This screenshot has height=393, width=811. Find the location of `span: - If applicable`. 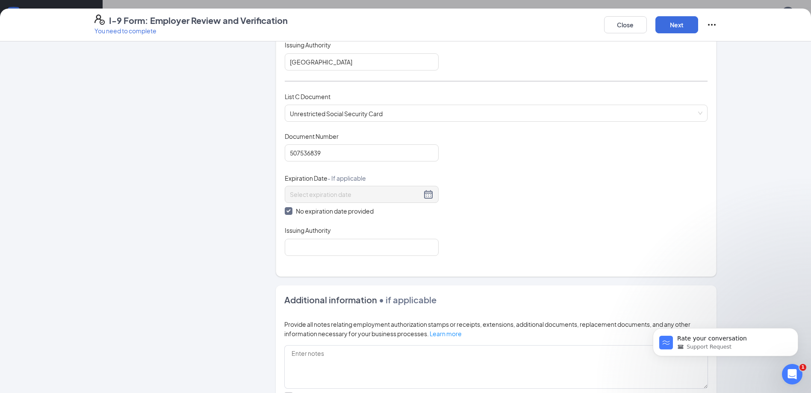

span: - If applicable is located at coordinates (347, 178).